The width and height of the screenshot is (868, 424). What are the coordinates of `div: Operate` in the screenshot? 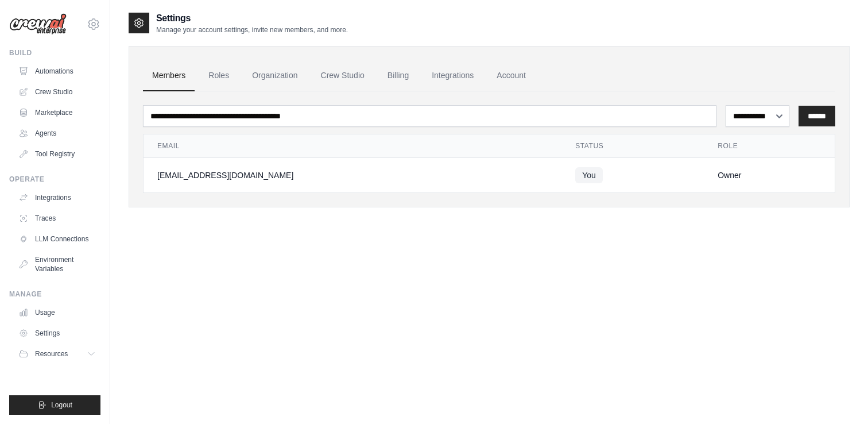 It's located at (55, 179).